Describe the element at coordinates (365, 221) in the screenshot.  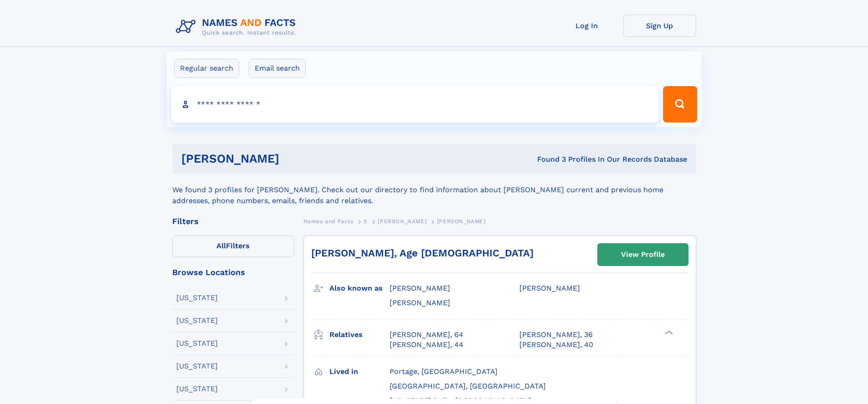
I see `a: S` at that location.